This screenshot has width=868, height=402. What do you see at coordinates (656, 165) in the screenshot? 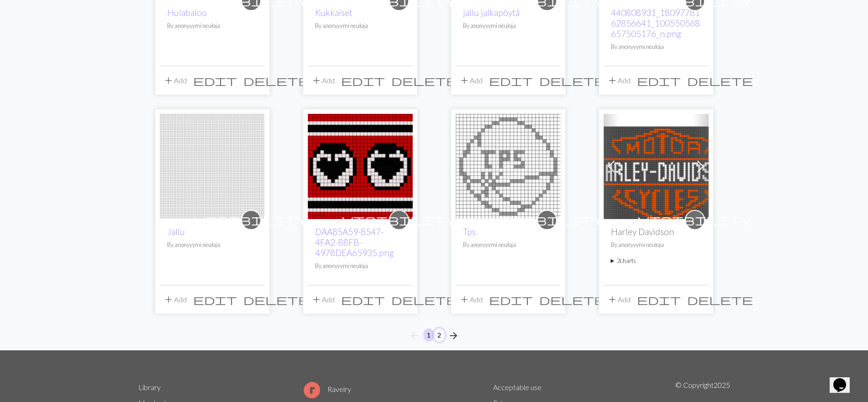
I see `a: Harley Davidson` at bounding box center [656, 165].